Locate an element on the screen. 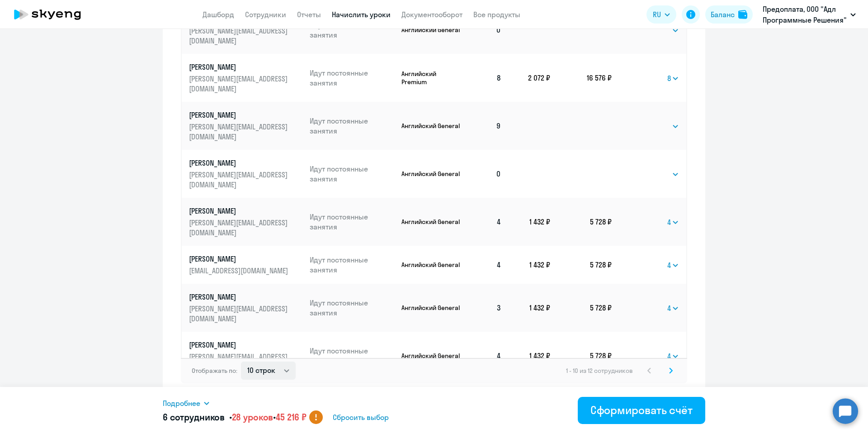 The image size is (868, 434). a: Документооборот is located at coordinates (431, 15).